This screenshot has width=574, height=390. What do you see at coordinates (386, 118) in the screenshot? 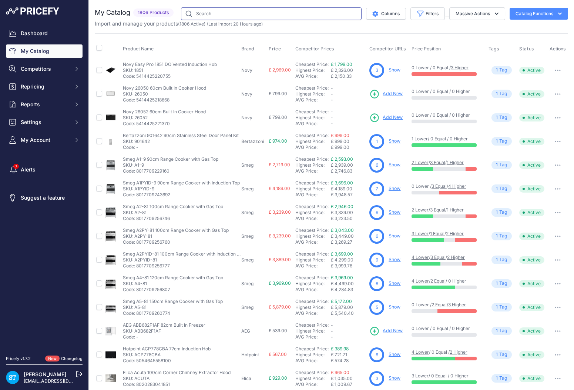
I see `a: Add New` at bounding box center [386, 118].